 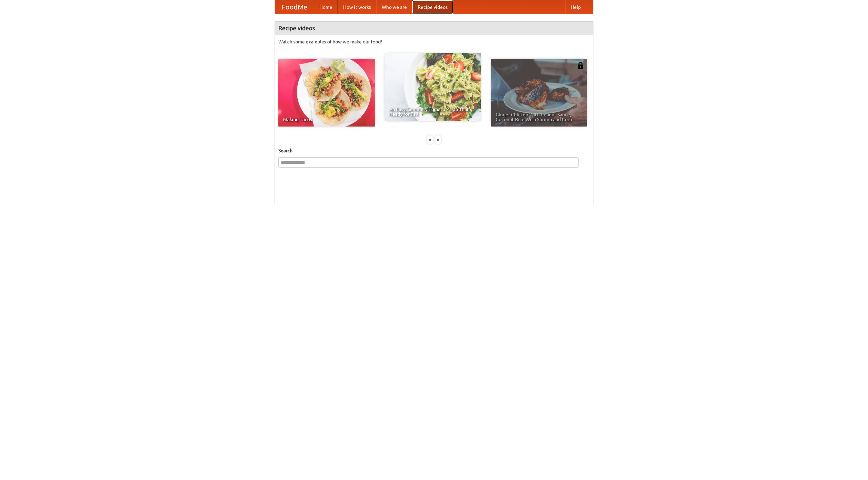 I want to click on span: Making Tacos, so click(x=327, y=120).